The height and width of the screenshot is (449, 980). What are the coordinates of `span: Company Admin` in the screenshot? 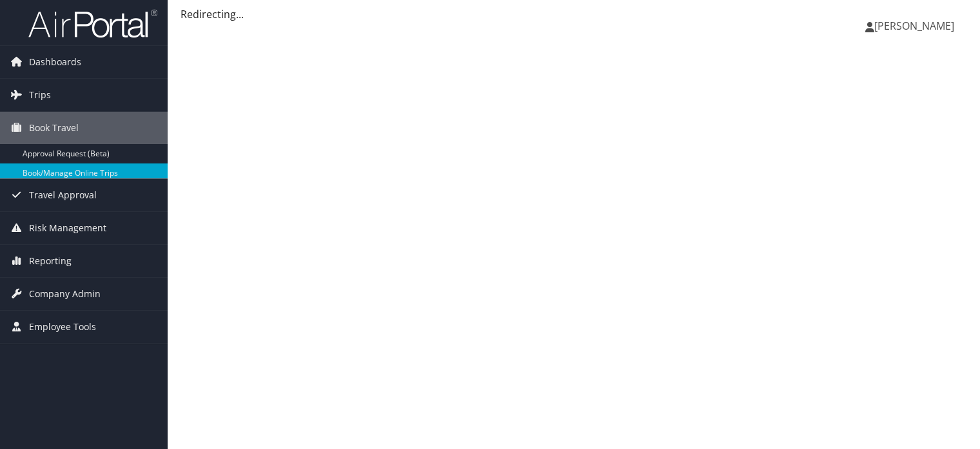 It's located at (64, 294).